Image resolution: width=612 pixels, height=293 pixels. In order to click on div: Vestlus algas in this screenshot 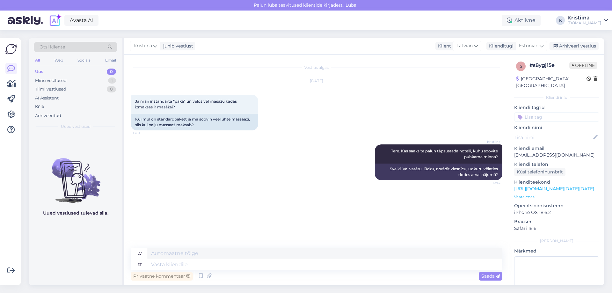, I will do `click(316, 68)`.